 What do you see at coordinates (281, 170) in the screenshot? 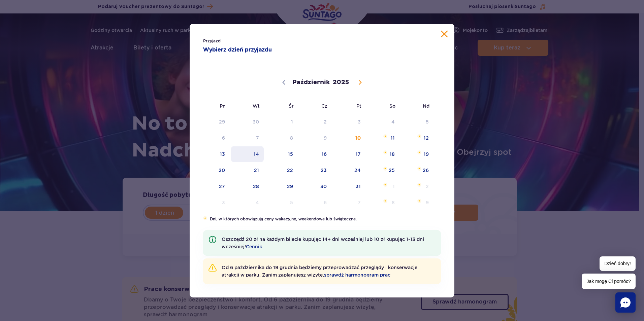
I see `span: Październik 22, 2025` at bounding box center [281, 170].